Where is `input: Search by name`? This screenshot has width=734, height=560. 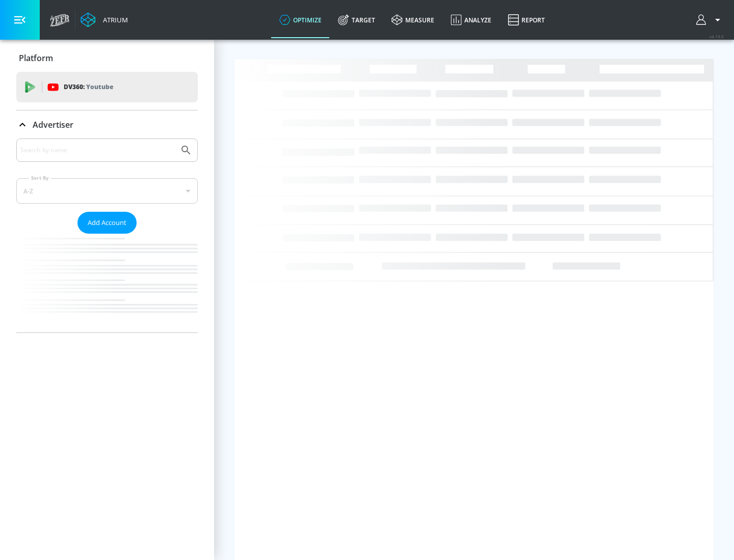
input: Search by name is located at coordinates (97, 150).